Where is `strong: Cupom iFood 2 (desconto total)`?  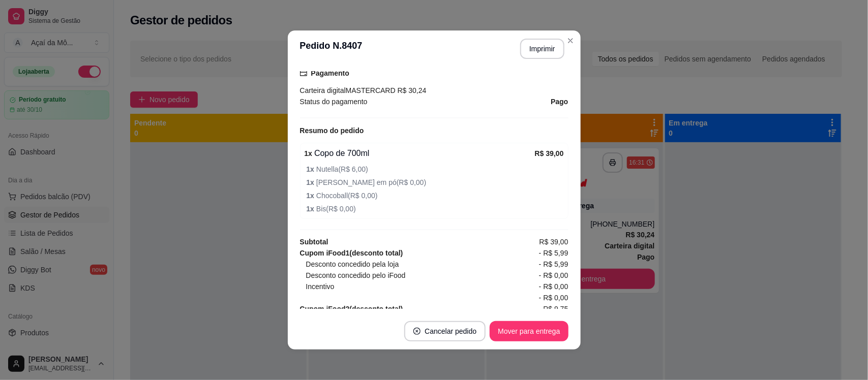 strong: Cupom iFood 2 (desconto total) is located at coordinates (352, 309).